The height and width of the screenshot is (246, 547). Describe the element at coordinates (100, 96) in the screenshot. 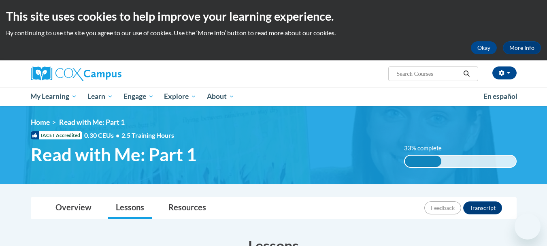

I see `span: Learn` at that location.